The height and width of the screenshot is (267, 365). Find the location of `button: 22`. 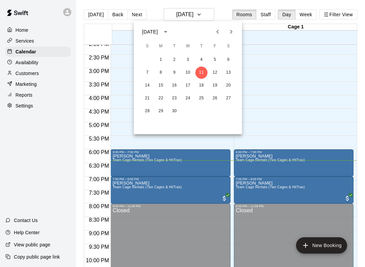

button: 22 is located at coordinates (161, 98).